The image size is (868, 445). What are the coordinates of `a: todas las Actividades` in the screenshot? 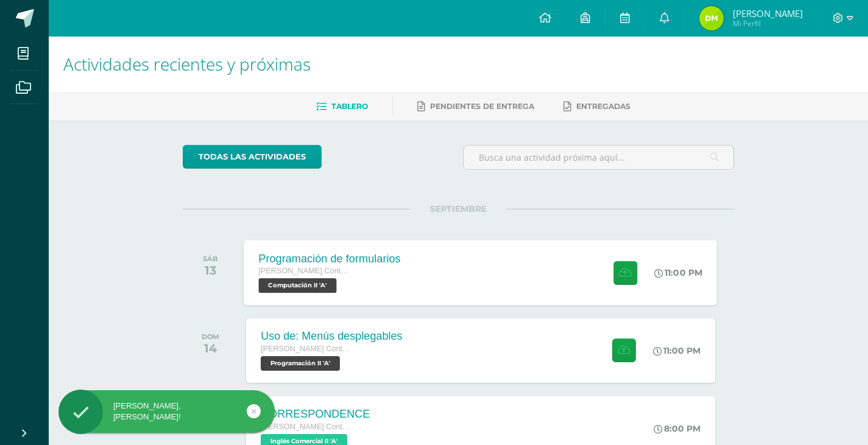 It's located at (252, 156).